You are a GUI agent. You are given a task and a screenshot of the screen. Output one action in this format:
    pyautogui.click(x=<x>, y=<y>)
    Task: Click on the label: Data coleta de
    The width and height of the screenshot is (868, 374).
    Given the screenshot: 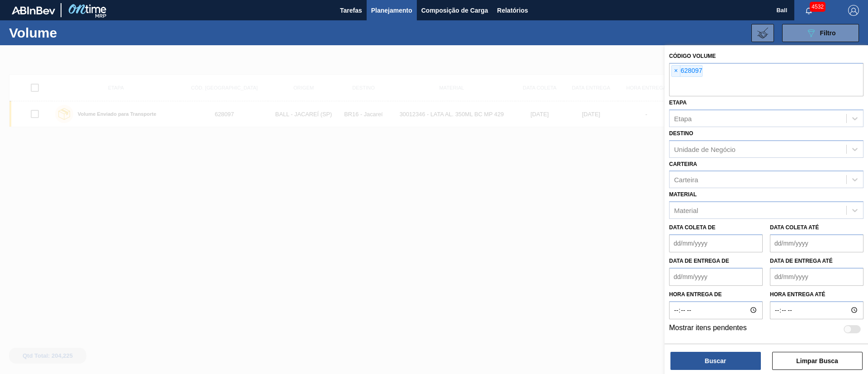 What is the action you would take?
    pyautogui.click(x=692, y=227)
    